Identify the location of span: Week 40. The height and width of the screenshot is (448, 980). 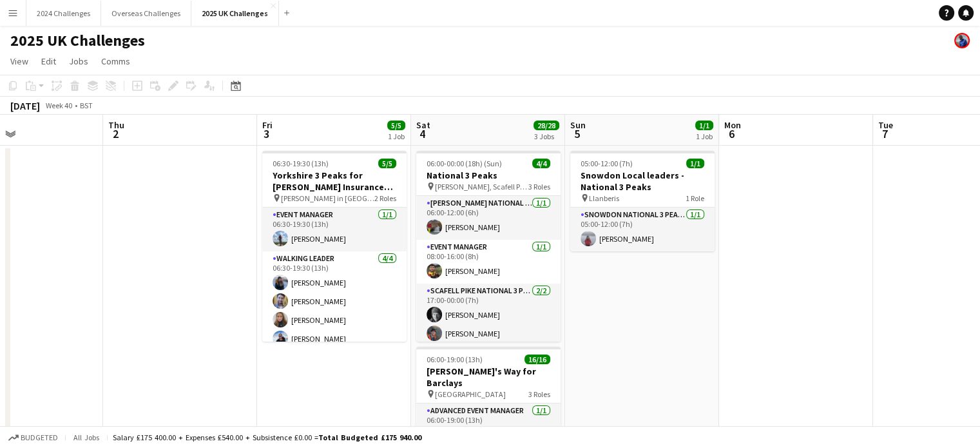
(59, 105).